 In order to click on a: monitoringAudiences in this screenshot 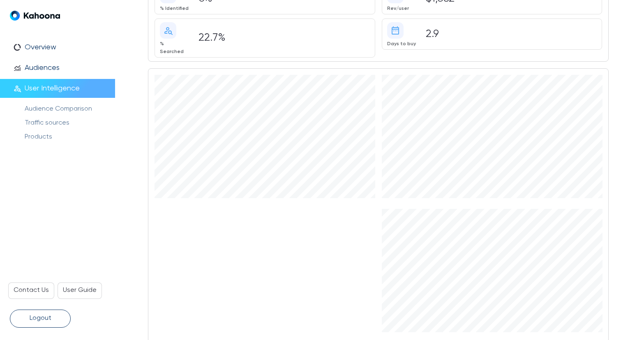, I will do `click(68, 68)`.